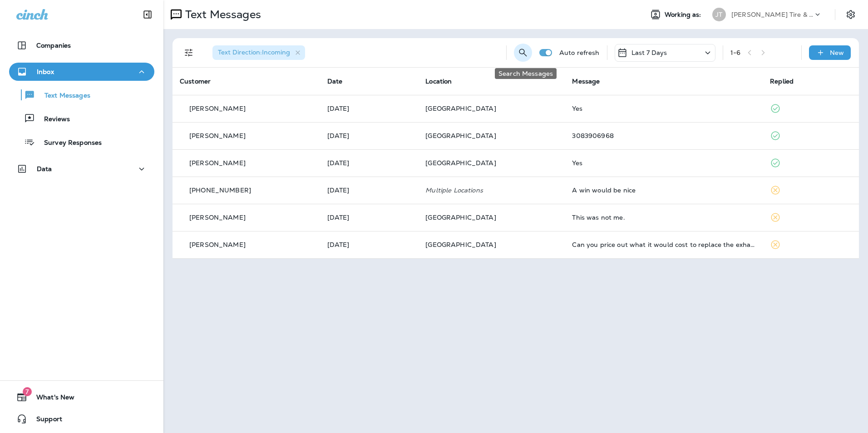 This screenshot has height=433, width=868. What do you see at coordinates (52, 120) in the screenshot?
I see `p: Reviews` at bounding box center [52, 120].